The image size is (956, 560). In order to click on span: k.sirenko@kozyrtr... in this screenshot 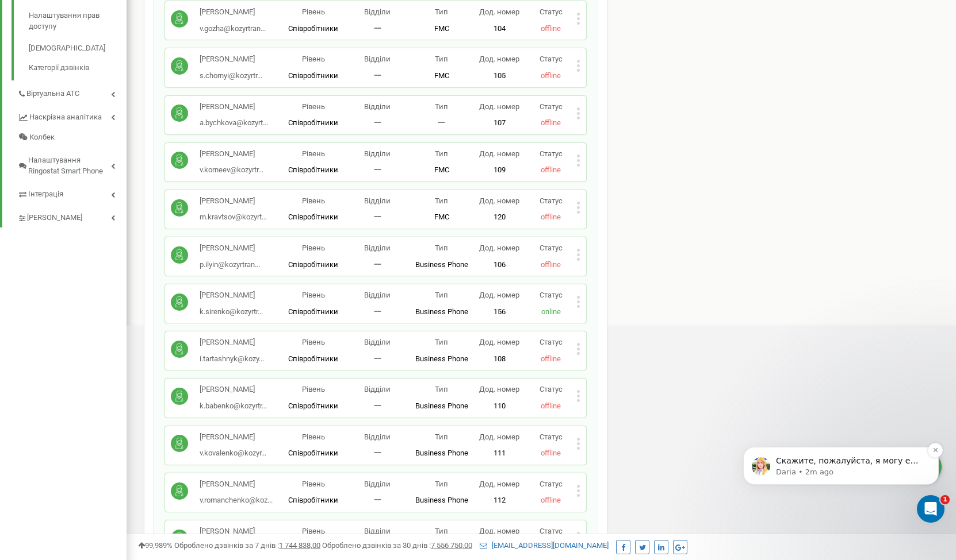, I will do `click(231, 312)`.